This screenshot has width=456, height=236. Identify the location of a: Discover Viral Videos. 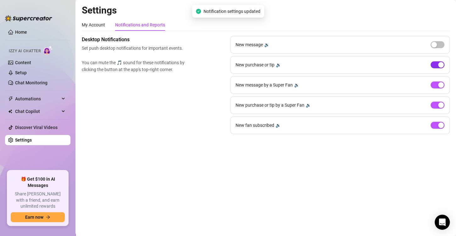
(36, 127).